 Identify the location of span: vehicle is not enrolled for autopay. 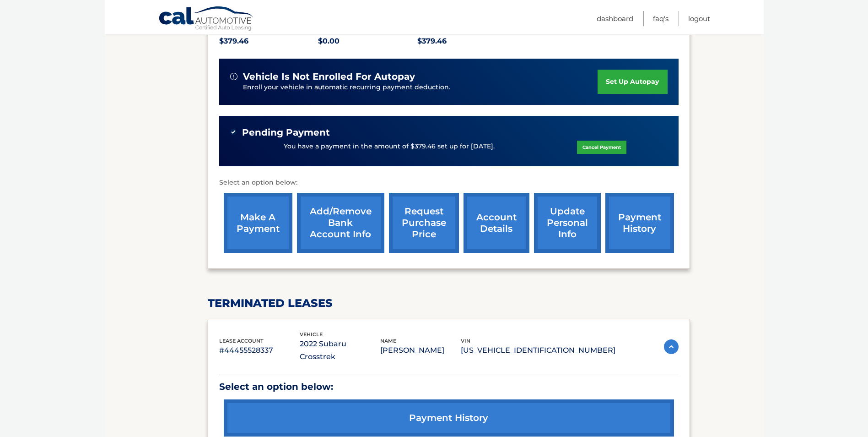
(329, 77).